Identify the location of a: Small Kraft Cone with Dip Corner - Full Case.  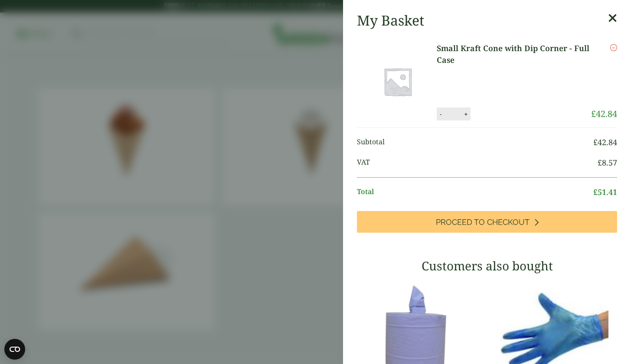
(513, 54).